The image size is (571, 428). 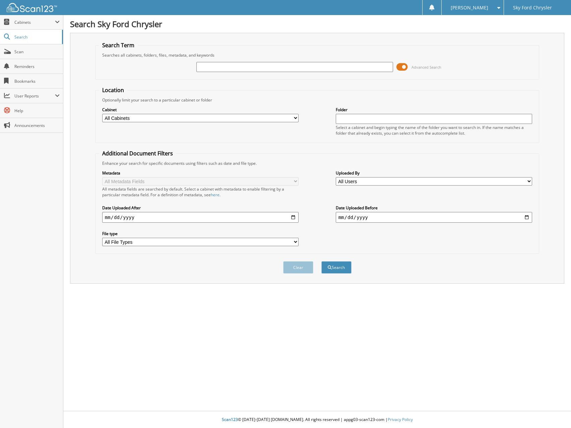 I want to click on button: Clear, so click(x=298, y=267).